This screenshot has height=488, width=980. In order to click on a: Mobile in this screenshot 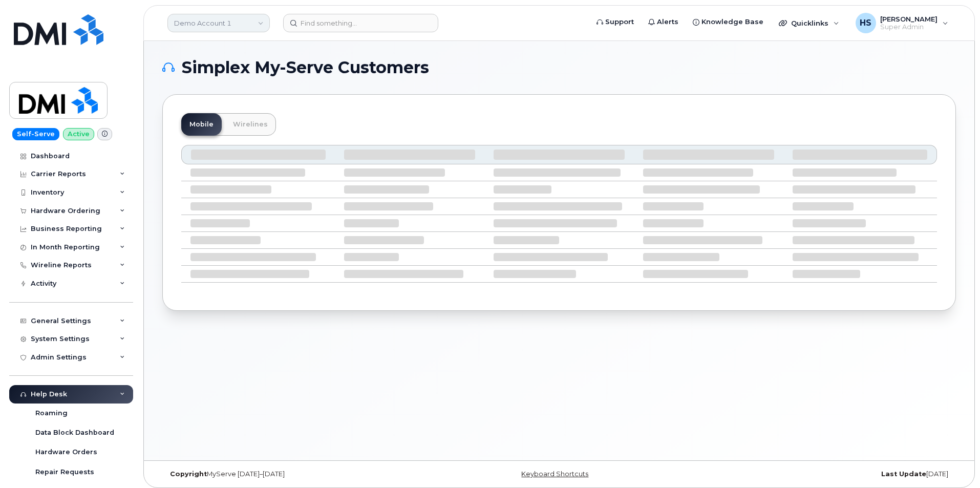, I will do `click(201, 124)`.